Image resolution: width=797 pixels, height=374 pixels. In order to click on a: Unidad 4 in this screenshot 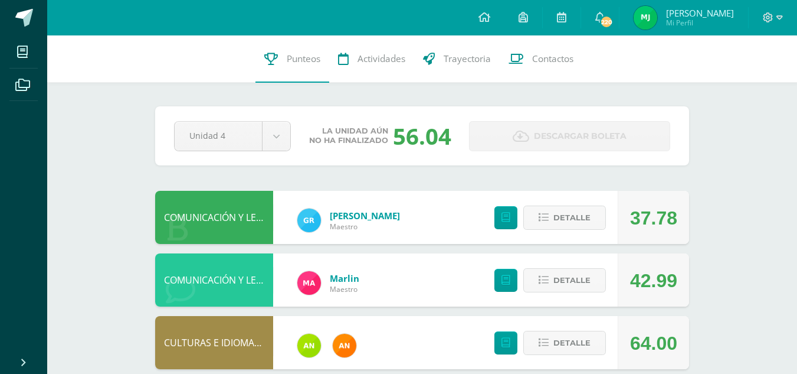, I will do `click(233, 136)`.